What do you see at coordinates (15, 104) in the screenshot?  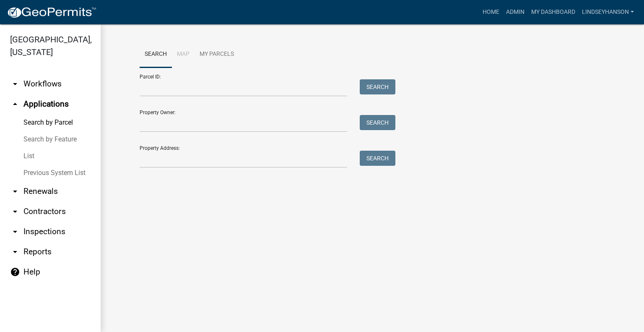 I see `i: arrow_drop_up` at bounding box center [15, 104].